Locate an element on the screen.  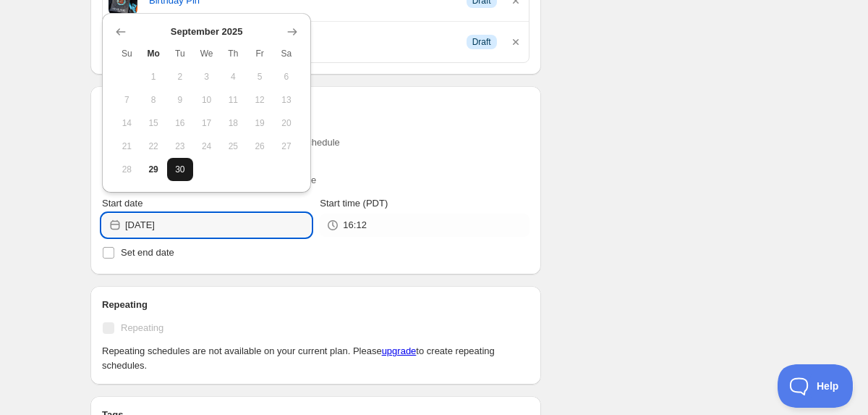
button: Saturday September 13 2025 is located at coordinates (286, 100).